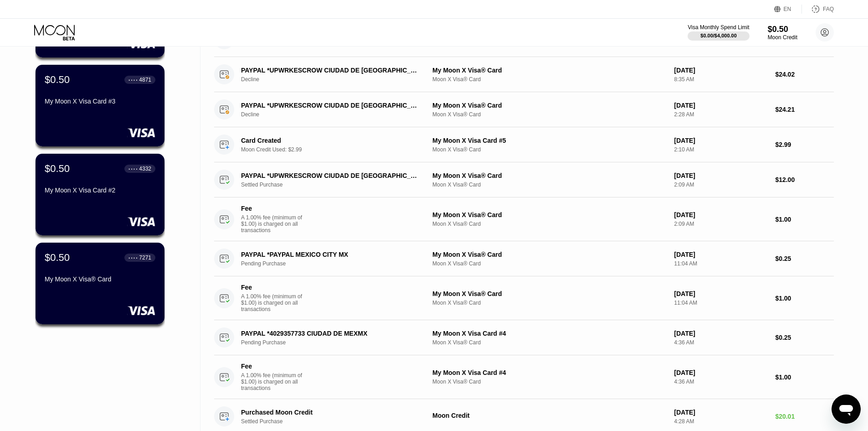  I want to click on div: $0.50● ● ● ●4332My Moon X Visa Card #2, so click(100, 194).